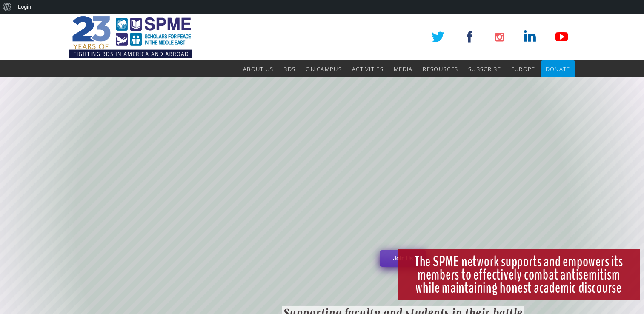 Image resolution: width=644 pixels, height=314 pixels. Describe the element at coordinates (485, 69) in the screenshot. I see `a: Subscribe` at that location.